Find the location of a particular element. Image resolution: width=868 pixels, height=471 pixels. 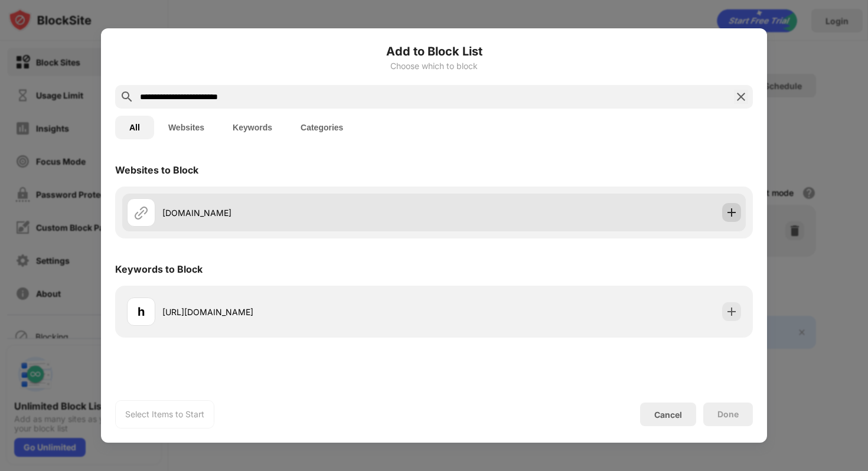

div: Done is located at coordinates (728, 415).